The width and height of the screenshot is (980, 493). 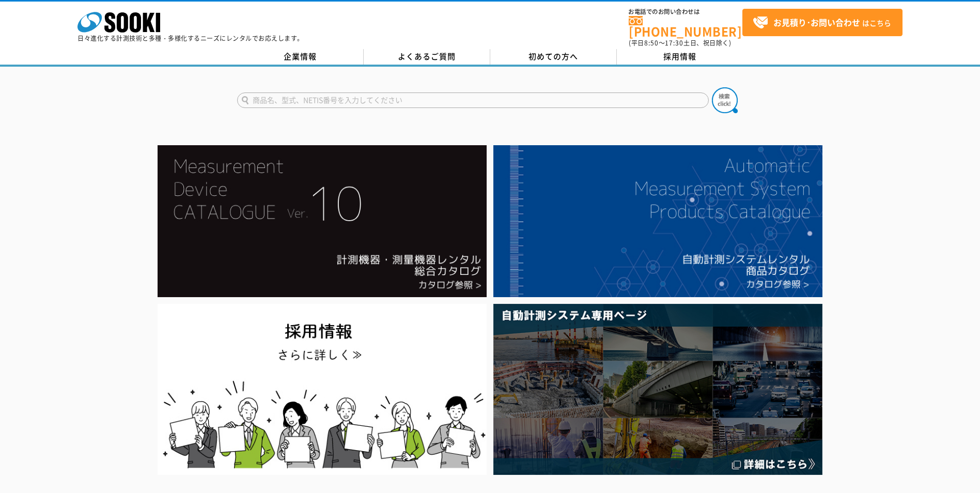 I want to click on span: 初めての方へ, so click(x=553, y=56).